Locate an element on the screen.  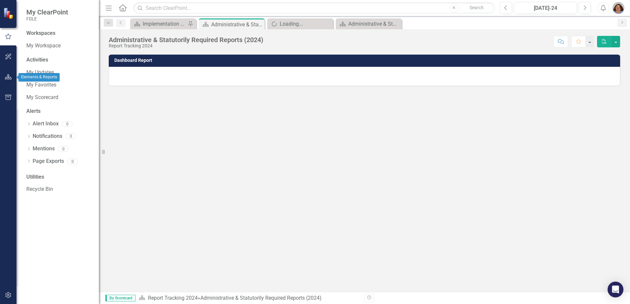
span: My ClearPoint is located at coordinates (47, 12).